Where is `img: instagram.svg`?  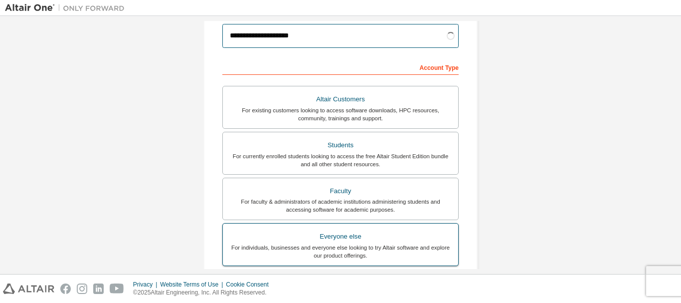
img: instagram.svg is located at coordinates (82, 288).